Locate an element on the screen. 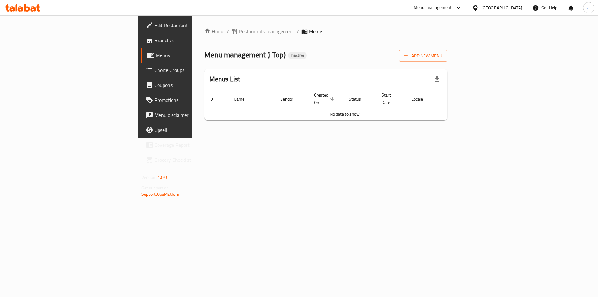 Image resolution: width=598 pixels, height=297 pixels. span: Edit Restaurant is located at coordinates (194, 25).